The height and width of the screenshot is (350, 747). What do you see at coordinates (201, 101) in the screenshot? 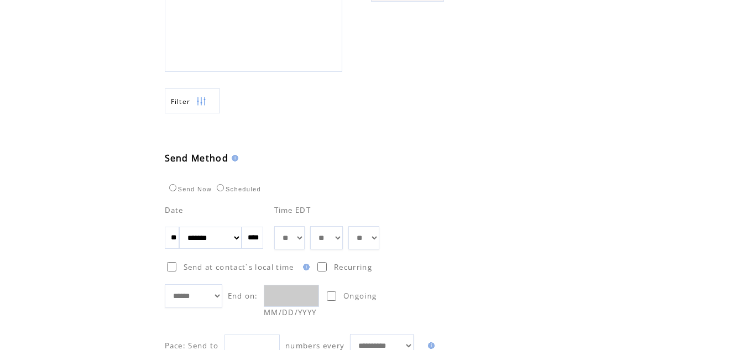
I see `img: filters.png` at bounding box center [201, 101].